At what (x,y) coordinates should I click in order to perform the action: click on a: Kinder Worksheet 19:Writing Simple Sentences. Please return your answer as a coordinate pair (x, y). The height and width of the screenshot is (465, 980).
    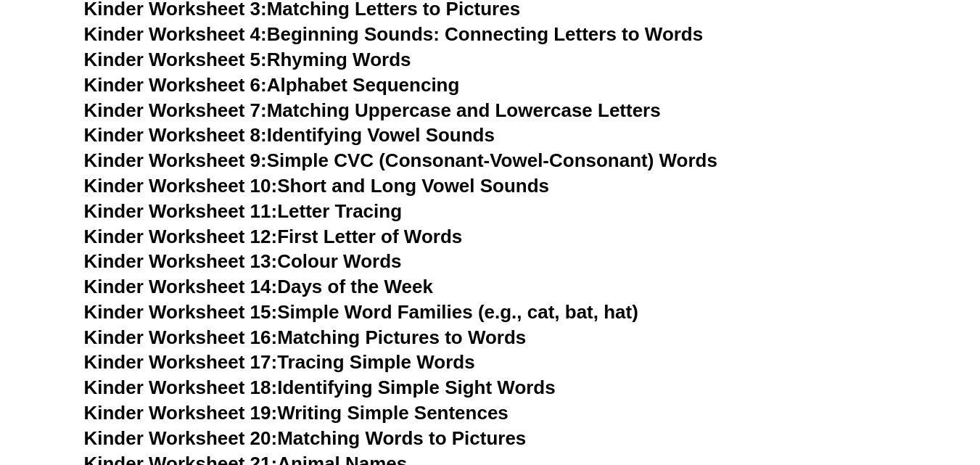
    Looking at the image, I should click on (296, 412).